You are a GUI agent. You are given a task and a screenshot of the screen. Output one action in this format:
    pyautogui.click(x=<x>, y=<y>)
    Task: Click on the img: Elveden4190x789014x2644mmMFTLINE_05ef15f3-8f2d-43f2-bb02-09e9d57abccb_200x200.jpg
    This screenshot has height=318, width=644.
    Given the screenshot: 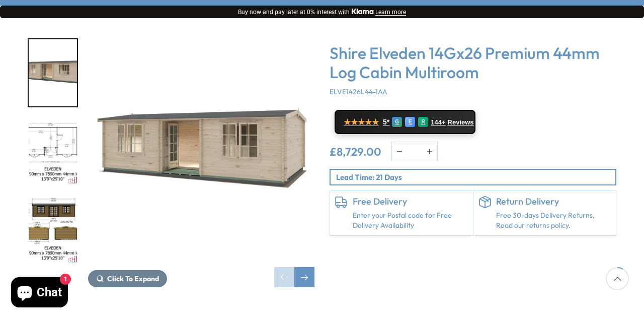 What is the action you would take?
    pyautogui.click(x=53, y=230)
    